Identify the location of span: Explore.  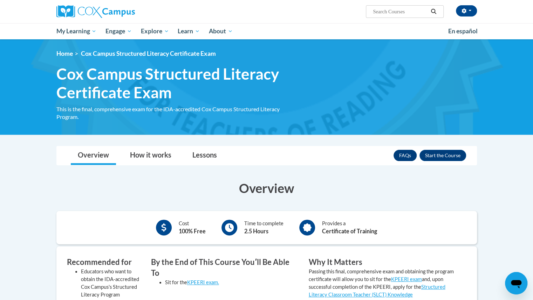
(155, 31).